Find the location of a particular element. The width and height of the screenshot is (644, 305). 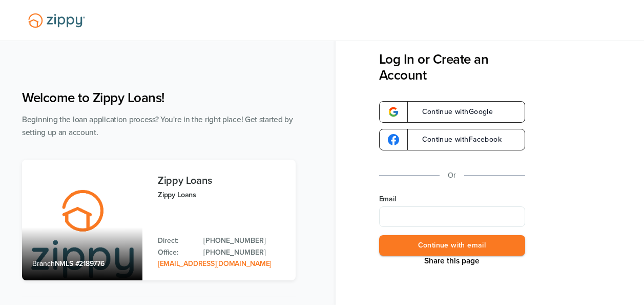

a: Email Address: zippyguide@zippymh.com is located at coordinates (215, 263).